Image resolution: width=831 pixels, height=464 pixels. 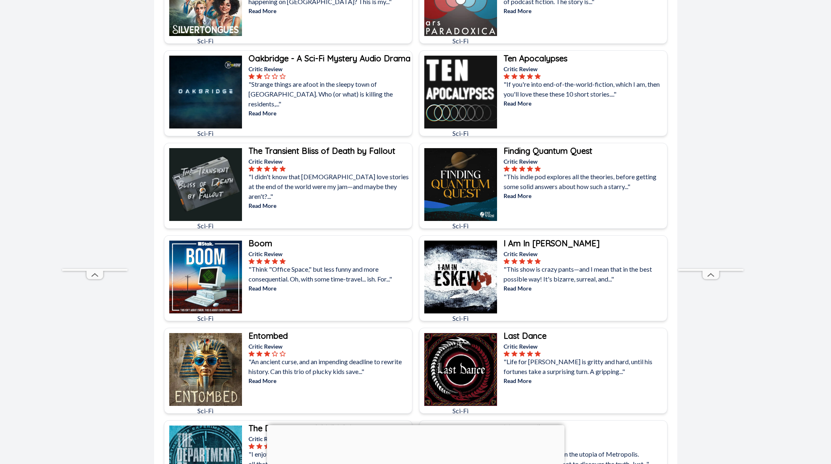 What do you see at coordinates (260, 243) in the screenshot?
I see `b: Boom` at bounding box center [260, 243].